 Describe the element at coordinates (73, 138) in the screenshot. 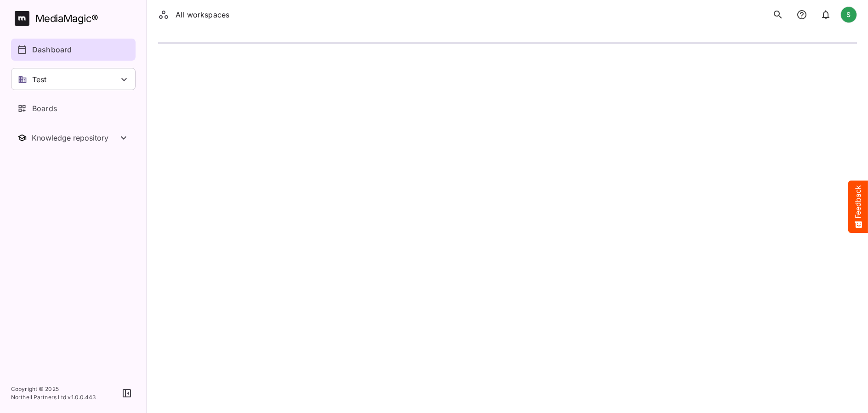

I see `button: Toggle Knowledge repository` at that location.